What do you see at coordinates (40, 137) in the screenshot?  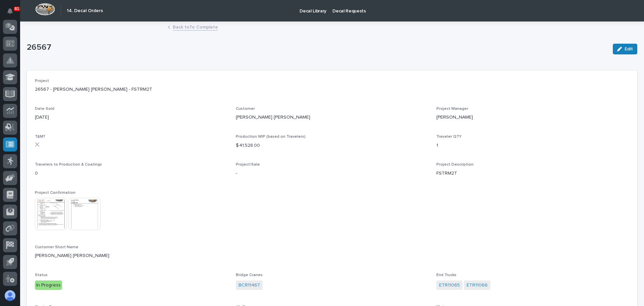 I see `span: T&M?` at bounding box center [40, 137].